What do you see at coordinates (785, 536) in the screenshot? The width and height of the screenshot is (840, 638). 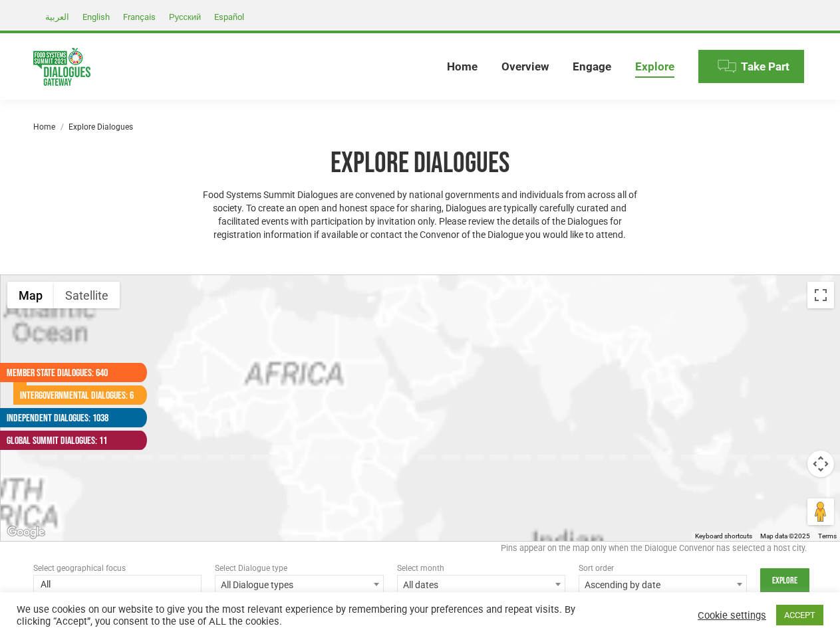 I see `span: Map data ©2025` at bounding box center [785, 536].